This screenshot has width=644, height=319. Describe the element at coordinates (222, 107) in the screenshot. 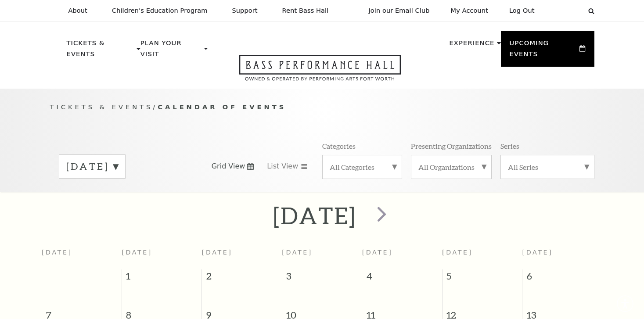

I see `span: Calendar of Events` at that location.